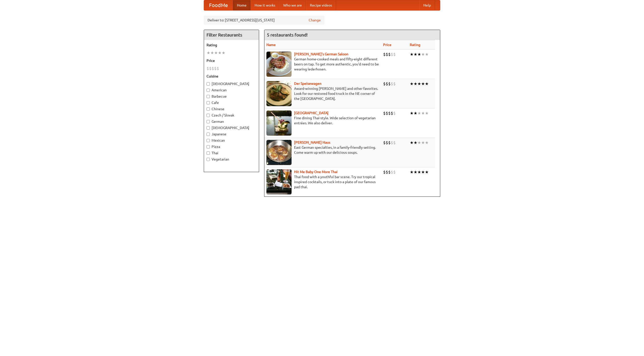 Image resolution: width=644 pixels, height=356 pixels. I want to click on label: Japanese, so click(232, 134).